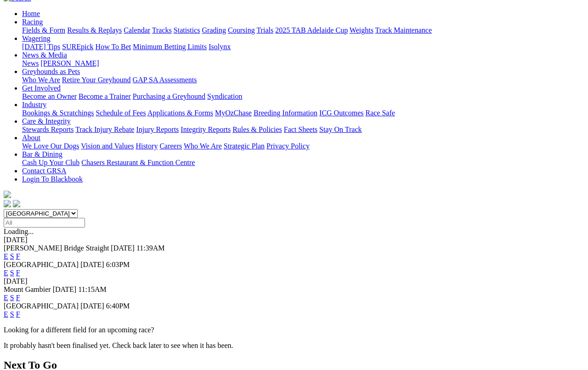 The height and width of the screenshot is (370, 588). I want to click on div: Greyhounds as Pets, so click(303, 80).